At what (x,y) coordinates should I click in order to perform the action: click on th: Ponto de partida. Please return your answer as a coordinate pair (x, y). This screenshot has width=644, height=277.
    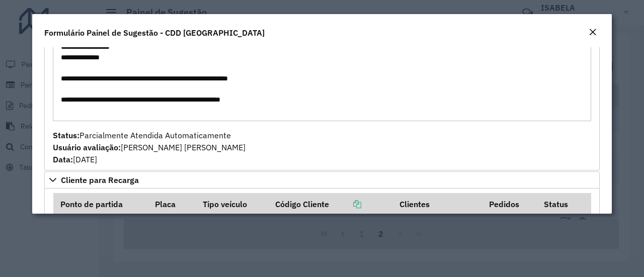
    Looking at the image, I should click on (101, 204).